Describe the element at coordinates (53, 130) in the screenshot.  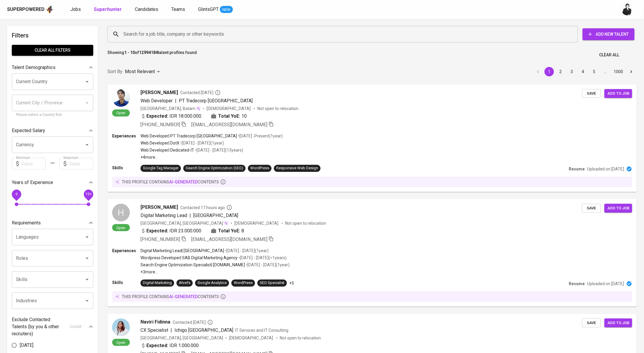
I see `div: Expected Salary` at that location.